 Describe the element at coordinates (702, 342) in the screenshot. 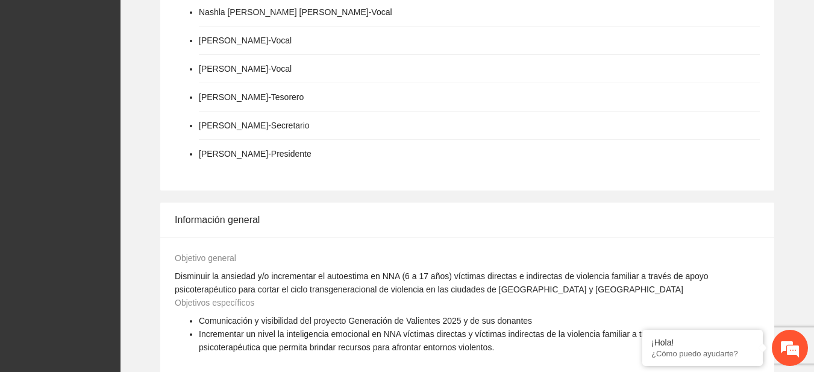

I see `div: ¡Hola!` at that location.